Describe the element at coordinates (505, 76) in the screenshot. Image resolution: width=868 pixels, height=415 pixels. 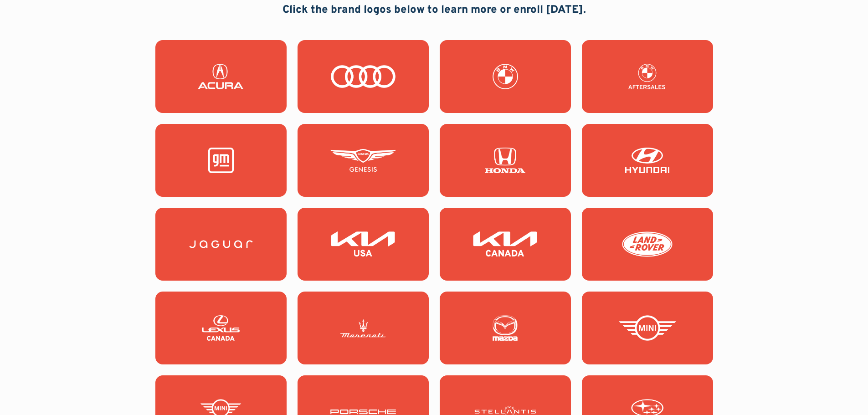
I see `img: BMW` at that location.